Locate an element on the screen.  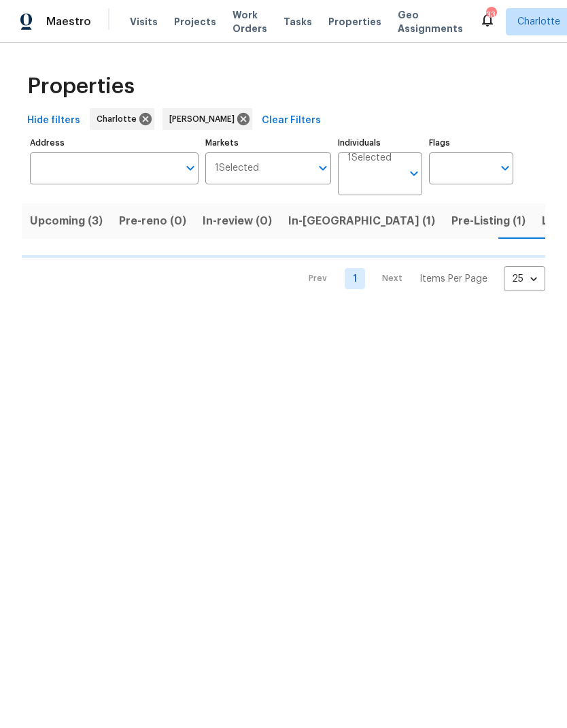
a: Goto page 1 is located at coordinates (355, 278).